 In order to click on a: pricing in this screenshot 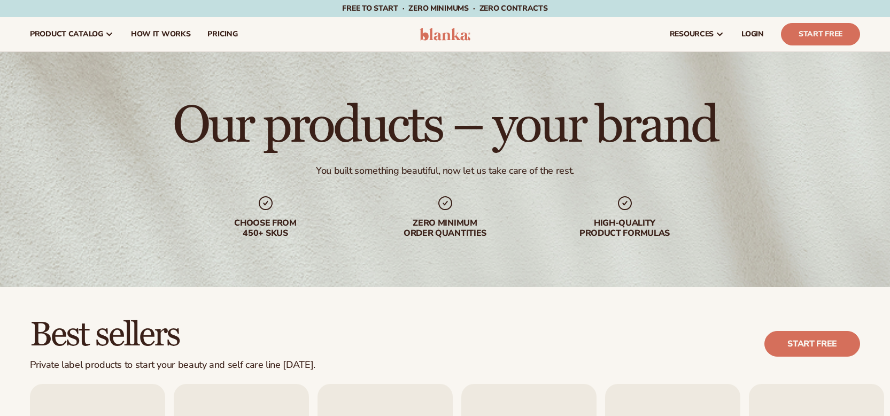, I will do `click(222, 34)`.